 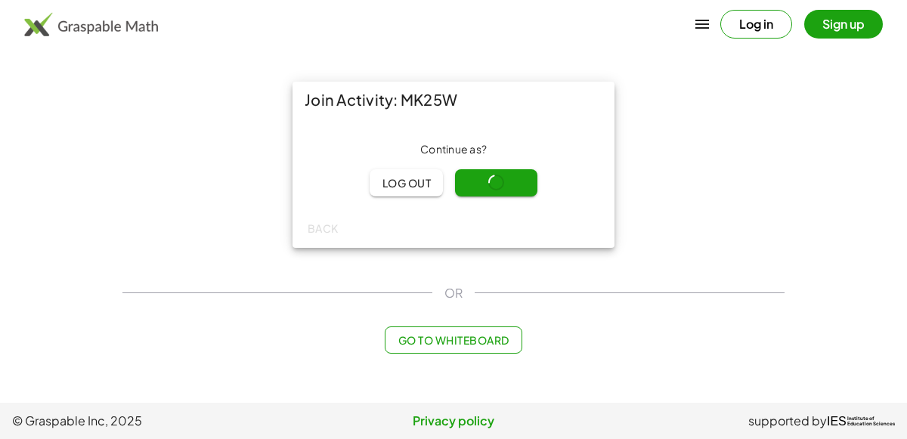 What do you see at coordinates (406, 183) in the screenshot?
I see `span: Log out` at bounding box center [406, 183].